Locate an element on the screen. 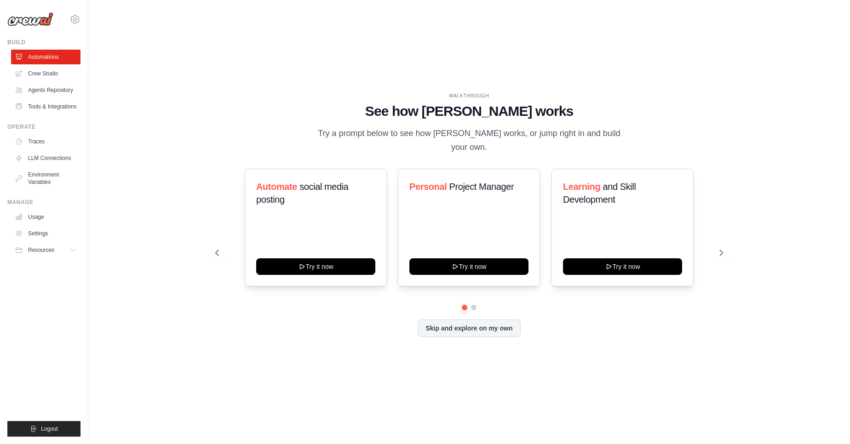 Image resolution: width=850 pixels, height=444 pixels. div: Manage is located at coordinates (44, 202).